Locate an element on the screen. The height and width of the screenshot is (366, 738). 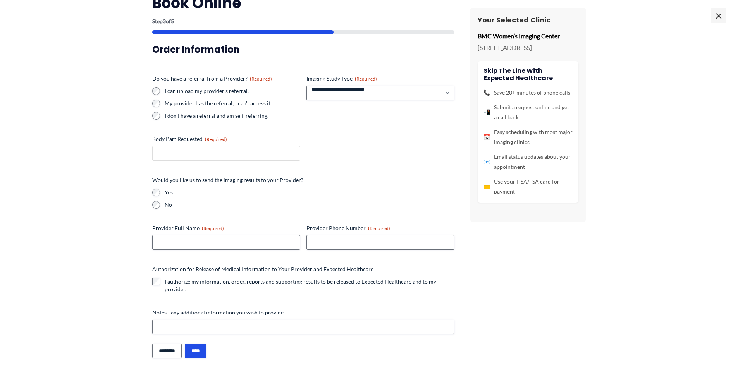
h3: Your Selected Clinic is located at coordinates (528, 20).